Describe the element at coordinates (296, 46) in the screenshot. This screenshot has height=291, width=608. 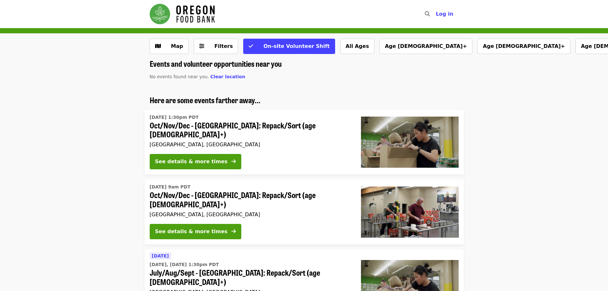
I see `span: On-site Volunteer Shift` at that location.